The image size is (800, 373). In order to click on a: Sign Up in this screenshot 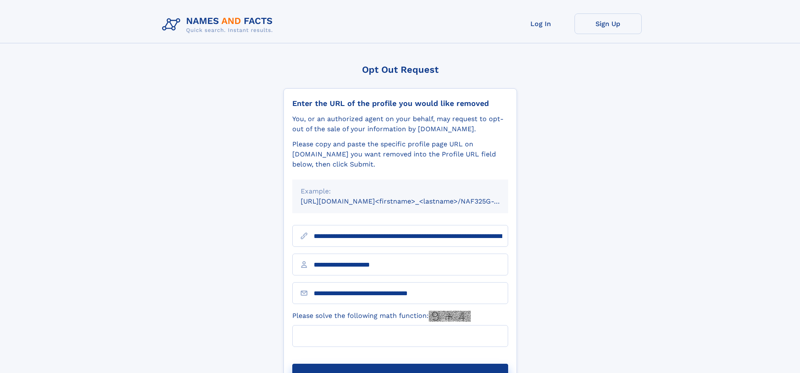, I will do `click(608, 24)`.